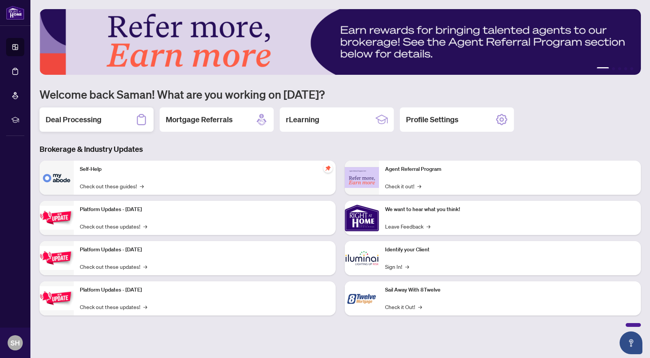  Describe the element at coordinates (302, 120) in the screenshot. I see `h2: rLearning` at that location.